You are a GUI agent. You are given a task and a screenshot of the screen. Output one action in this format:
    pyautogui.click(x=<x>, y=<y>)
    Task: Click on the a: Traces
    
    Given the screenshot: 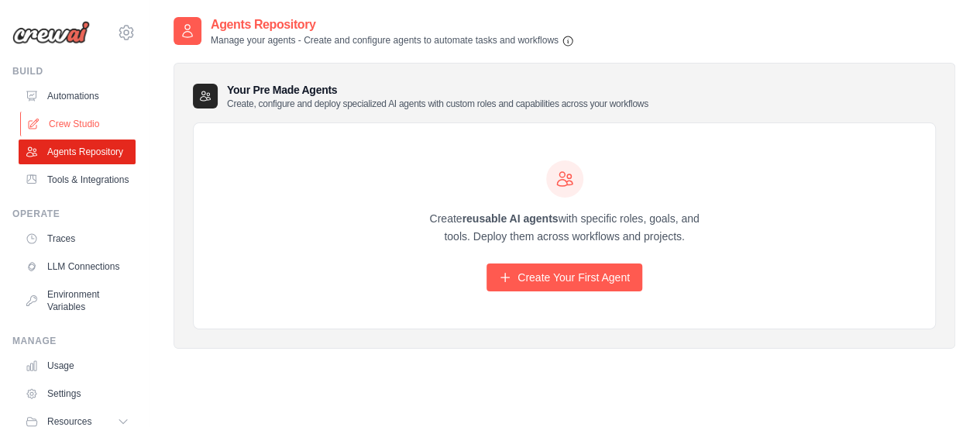 What is the action you would take?
    pyautogui.click(x=77, y=238)
    